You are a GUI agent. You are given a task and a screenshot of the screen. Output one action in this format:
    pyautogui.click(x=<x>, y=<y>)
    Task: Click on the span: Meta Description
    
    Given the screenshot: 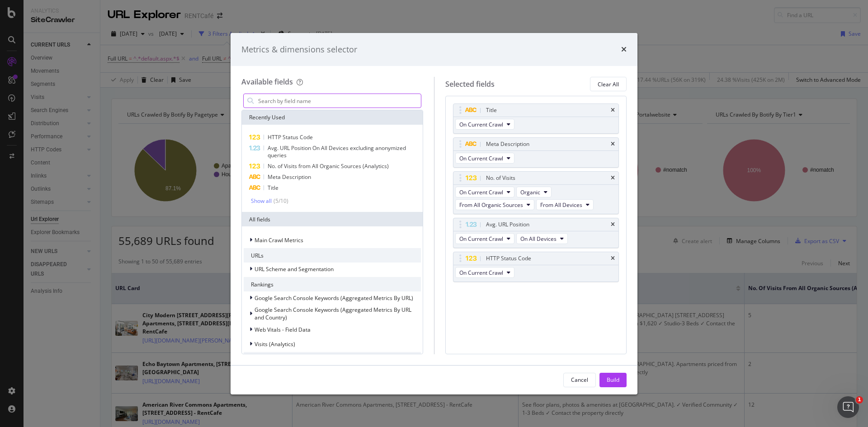 What is the action you would take?
    pyautogui.click(x=289, y=177)
    